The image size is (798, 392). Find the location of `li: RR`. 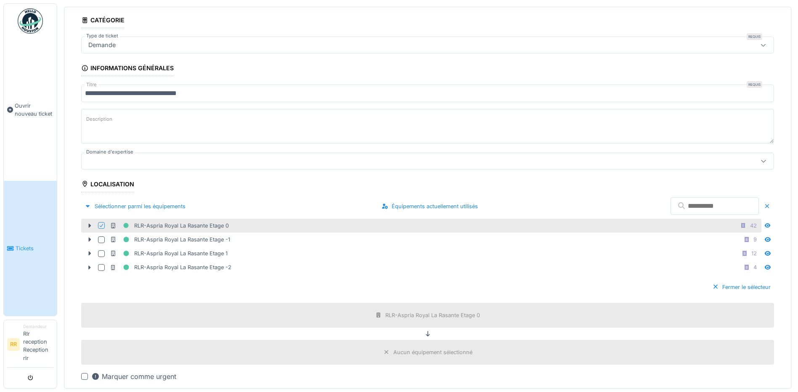

li: RR is located at coordinates (13, 345).